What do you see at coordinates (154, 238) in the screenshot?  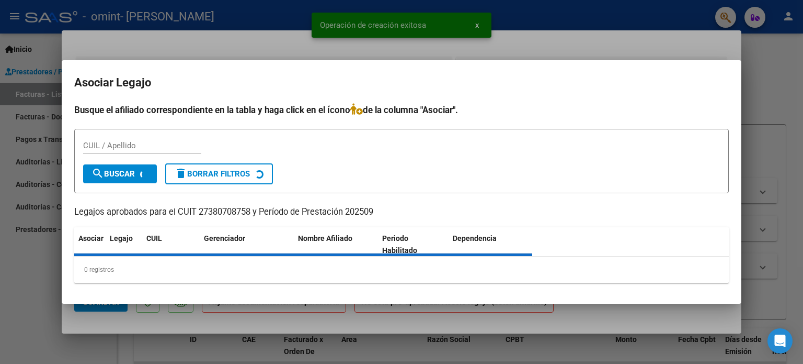 I see `span: CUIL` at bounding box center [154, 238].